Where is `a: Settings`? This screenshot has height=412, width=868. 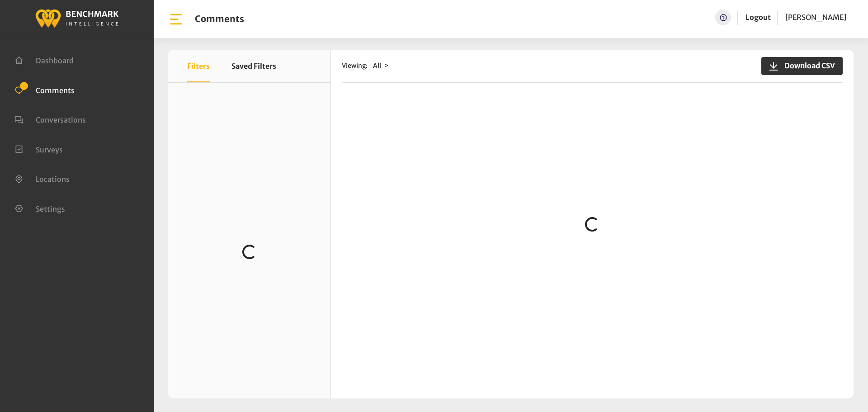 a: Settings is located at coordinates (40, 209).